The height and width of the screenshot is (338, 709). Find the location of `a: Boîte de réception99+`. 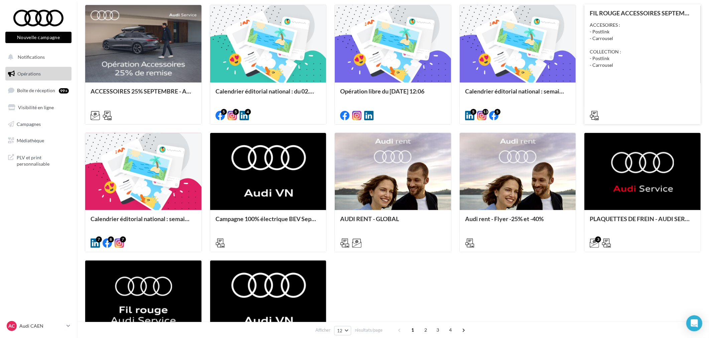

a: Boîte de réception99+ is located at coordinates (38, 90).